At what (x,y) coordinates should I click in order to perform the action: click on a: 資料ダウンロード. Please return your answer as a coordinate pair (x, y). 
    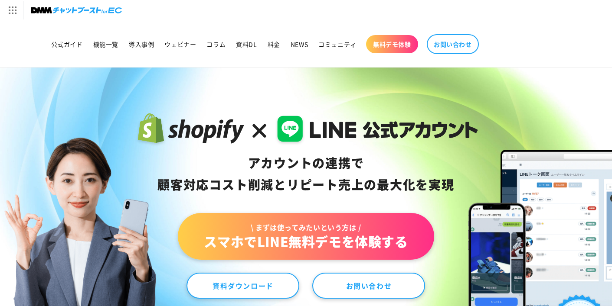
    Looking at the image, I should click on (243, 286).